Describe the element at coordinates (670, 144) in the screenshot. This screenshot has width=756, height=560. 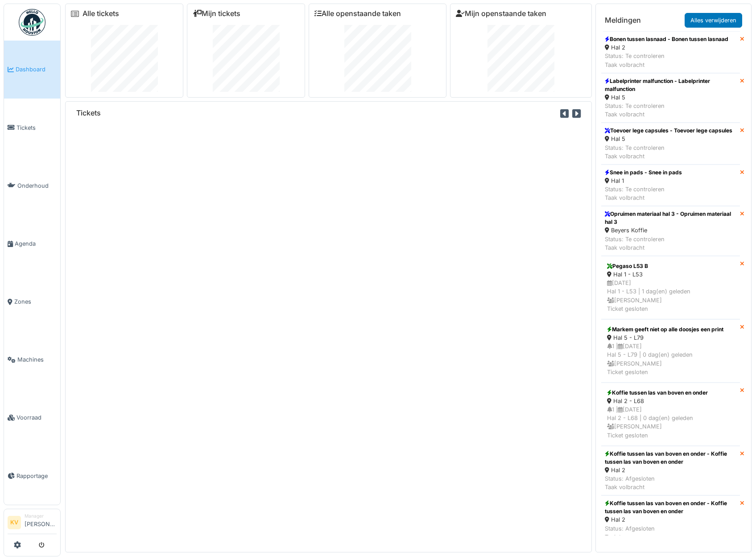
I see `a: Toevoer lege capsules - Toevoer lege capsules Hal 5 Status: Te controlerenTaak volbracht` at that location.